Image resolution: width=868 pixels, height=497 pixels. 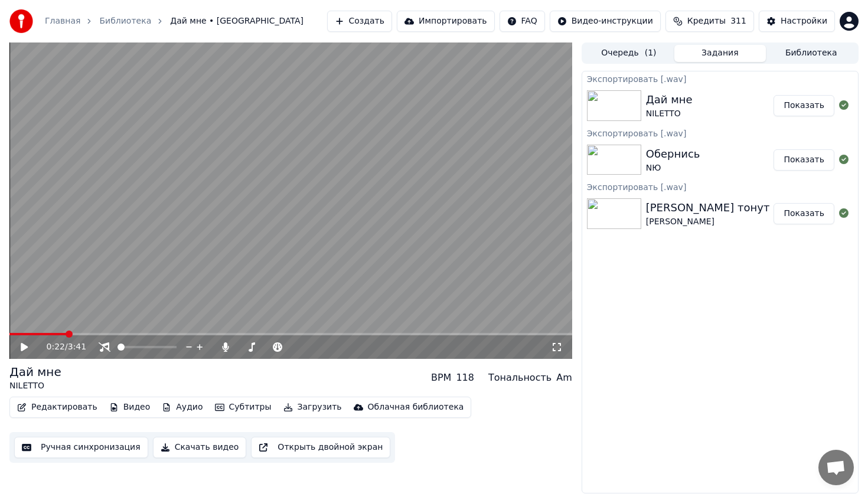 I want to click on a: Открытый чат, so click(x=836, y=467).